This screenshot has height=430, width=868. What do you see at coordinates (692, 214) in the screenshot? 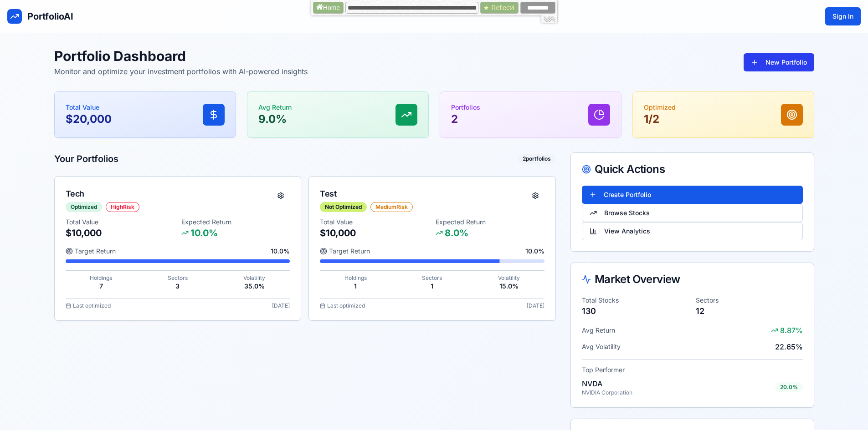
I see `a: Browse Stocks` at bounding box center [692, 214].